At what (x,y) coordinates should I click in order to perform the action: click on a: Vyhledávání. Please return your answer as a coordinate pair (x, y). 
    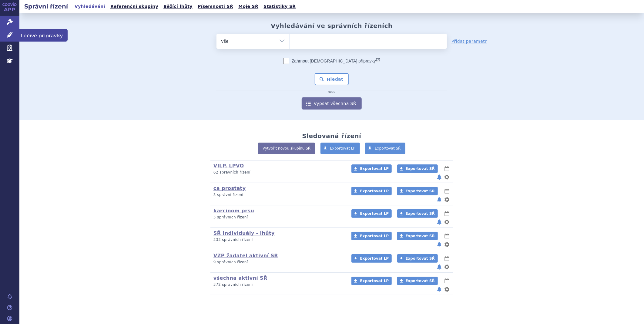
    Looking at the image, I should click on (90, 6).